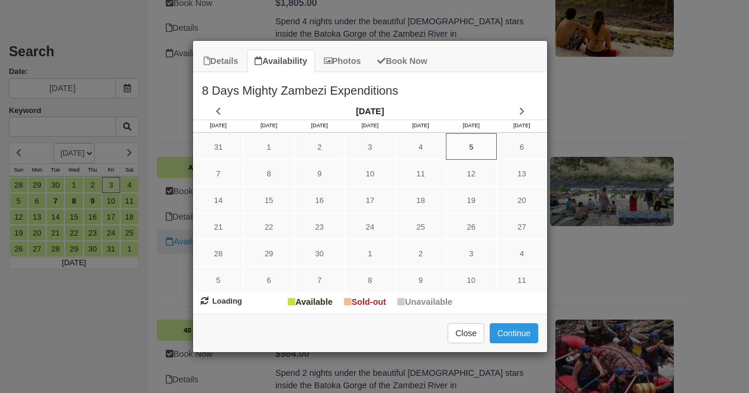 The width and height of the screenshot is (749, 393). I want to click on a: Book Now, so click(402, 61).